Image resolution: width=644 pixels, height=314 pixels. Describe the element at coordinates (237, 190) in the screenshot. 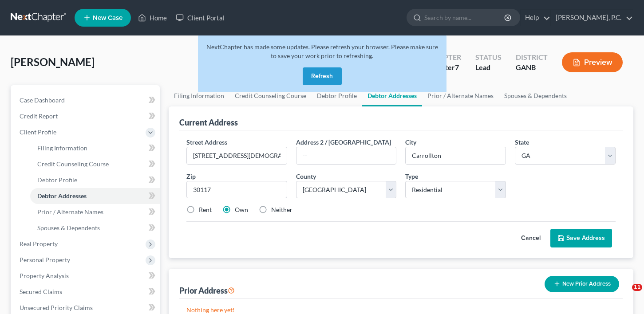

I see `input: XXXXX` at that location.